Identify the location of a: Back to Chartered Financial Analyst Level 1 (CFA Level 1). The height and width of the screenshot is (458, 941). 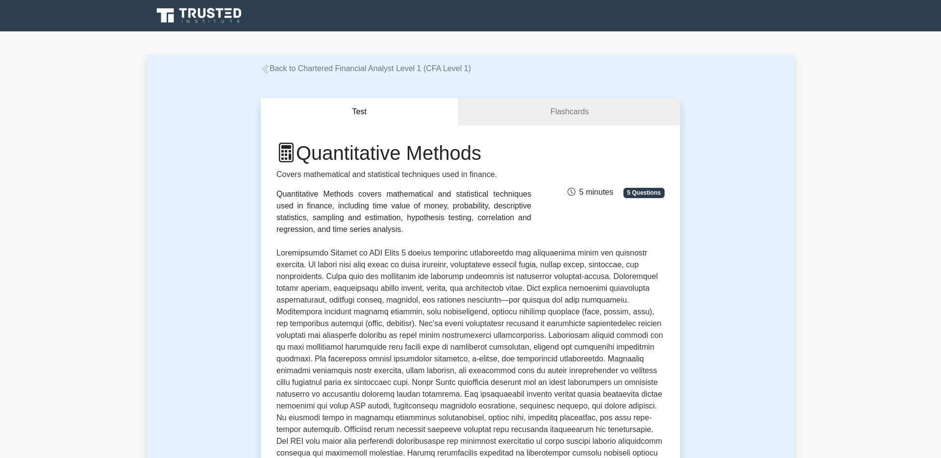
(366, 68).